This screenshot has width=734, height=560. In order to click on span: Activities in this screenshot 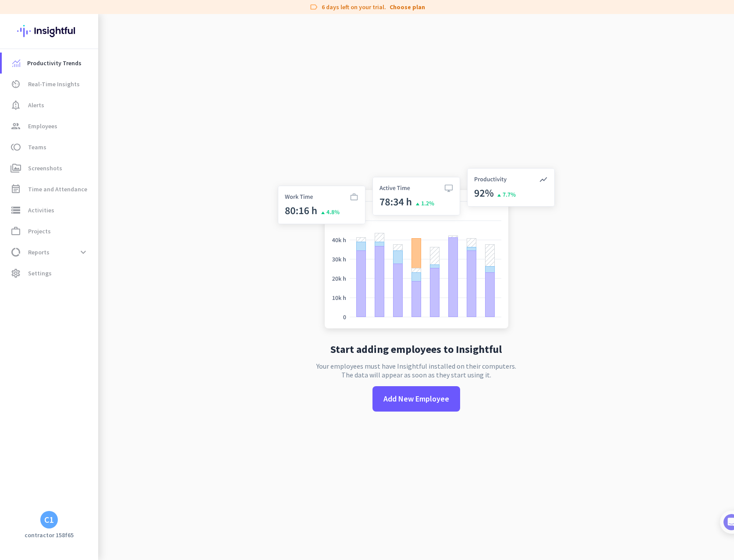, I will do `click(41, 210)`.